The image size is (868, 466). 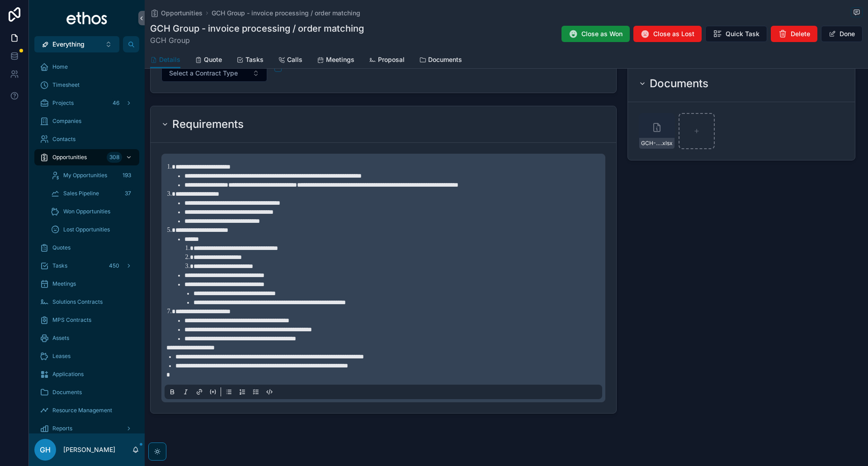 I want to click on a: Leases, so click(x=87, y=356).